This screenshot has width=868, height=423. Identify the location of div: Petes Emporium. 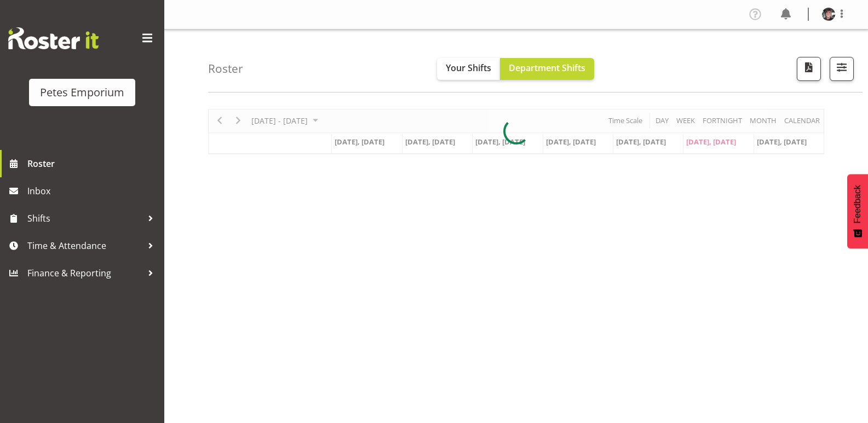
(82, 93).